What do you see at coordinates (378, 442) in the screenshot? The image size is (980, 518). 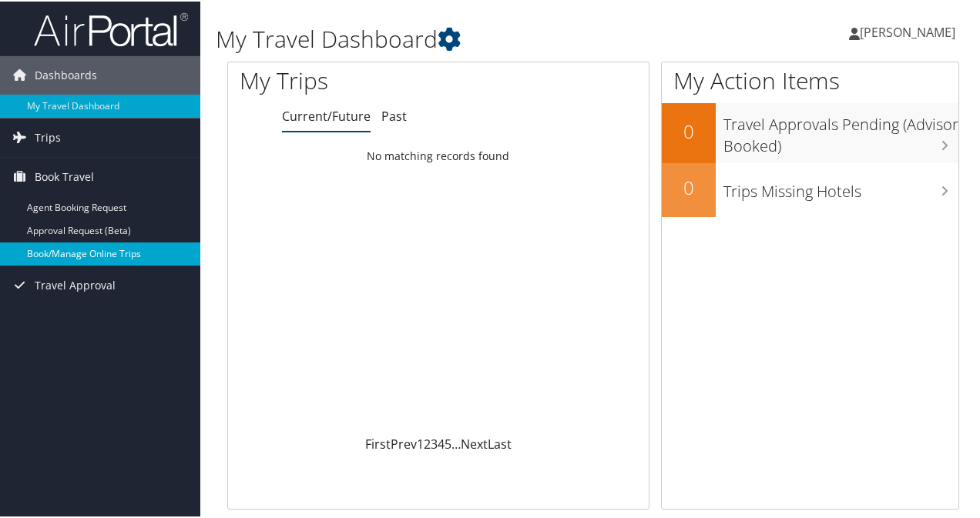 I see `a: First` at bounding box center [378, 442].